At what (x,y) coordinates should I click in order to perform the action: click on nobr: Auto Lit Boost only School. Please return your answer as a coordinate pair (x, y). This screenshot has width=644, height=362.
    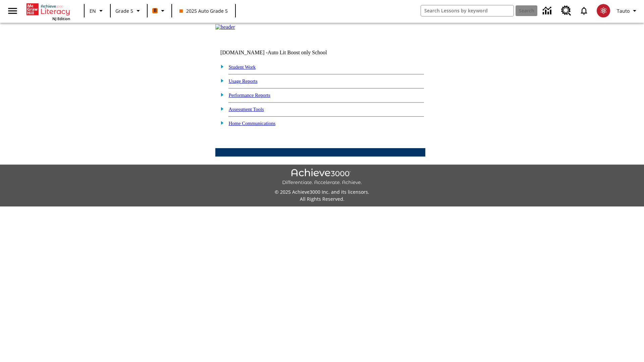
    Looking at the image, I should click on (297, 52).